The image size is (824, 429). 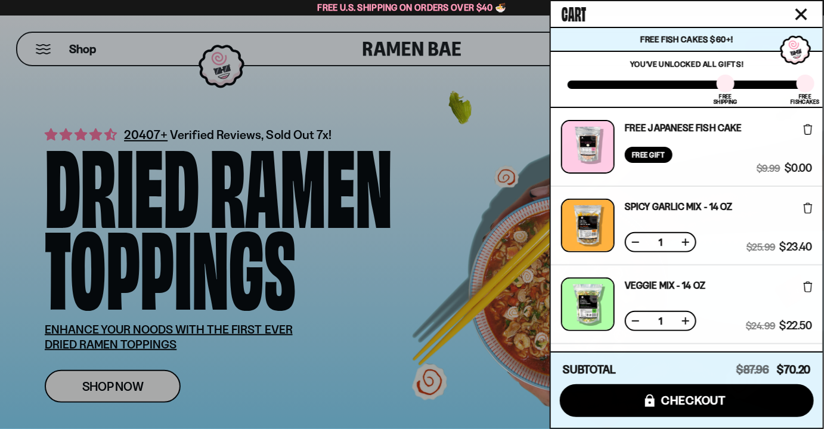 I want to click on p: You've unlocked all gifts!, so click(x=687, y=64).